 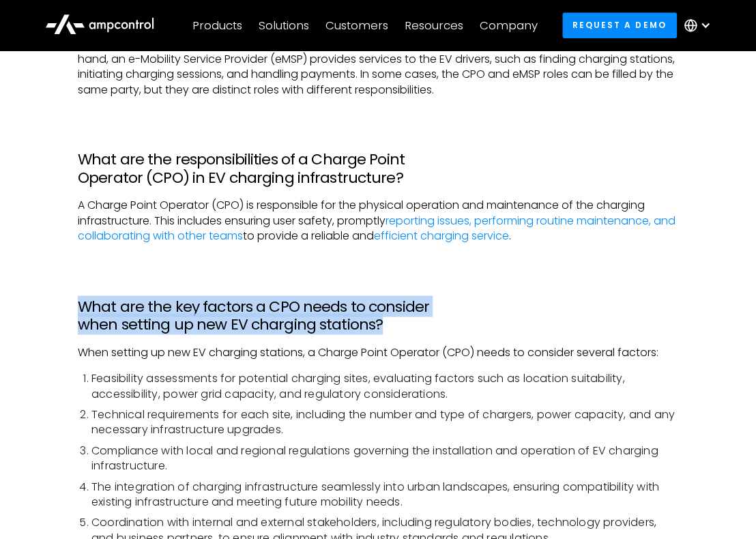 I want to click on li: Feasibility assessments for potential charging sites, evaluating factors such as location suitabi..., so click(x=385, y=385).